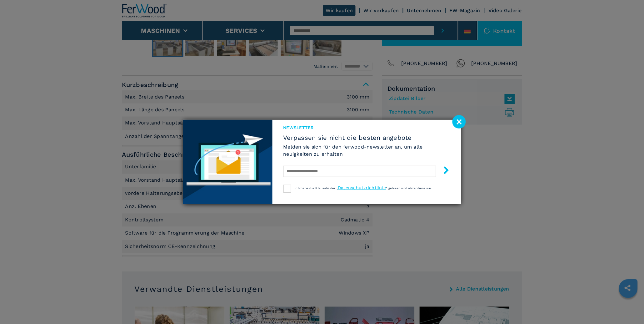 Image resolution: width=644 pixels, height=324 pixels. I want to click on h6: Melden sie sich für den ferwood-newsletter an, um alle neuigkeiten zu erhalten, so click(367, 151).